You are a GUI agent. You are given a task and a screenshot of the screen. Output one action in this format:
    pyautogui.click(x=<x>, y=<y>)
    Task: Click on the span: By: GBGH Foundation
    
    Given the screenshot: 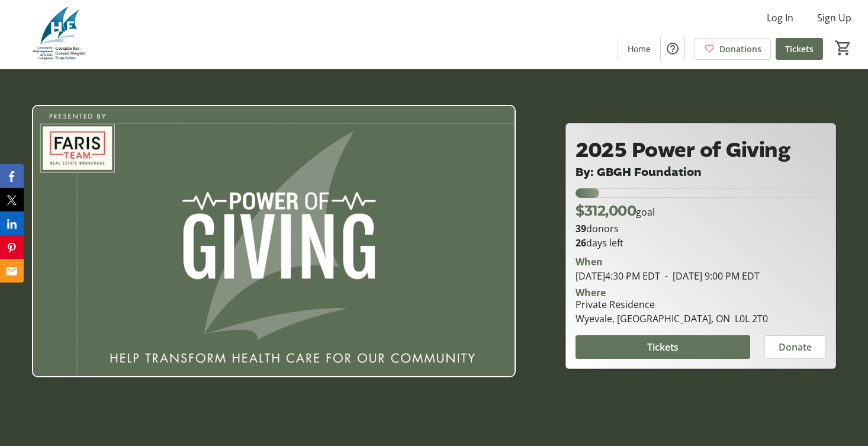 What is the action you would take?
    pyautogui.click(x=638, y=172)
    